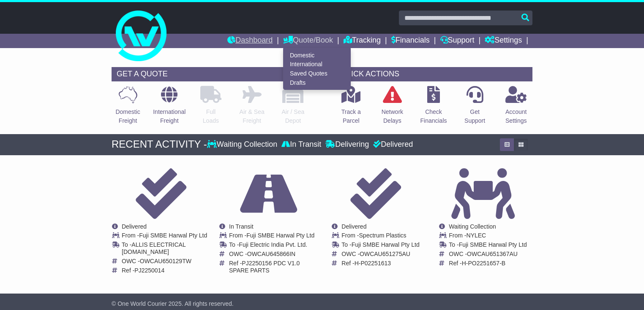 The image size is (644, 310). What do you see at coordinates (434, 74) in the screenshot?
I see `div: QUICK ACTIONS` at bounding box center [434, 74].